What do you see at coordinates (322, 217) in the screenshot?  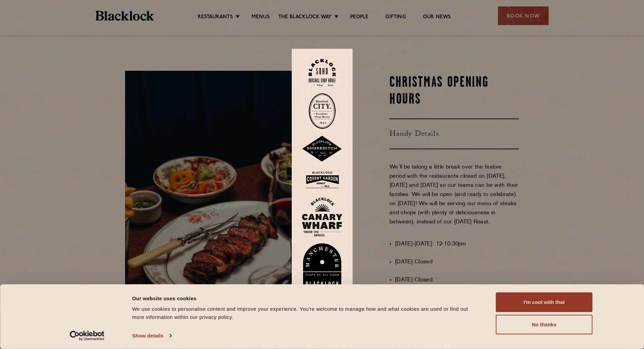 I see `img: BL_CW_Logo_Website.svg` at bounding box center [322, 217].